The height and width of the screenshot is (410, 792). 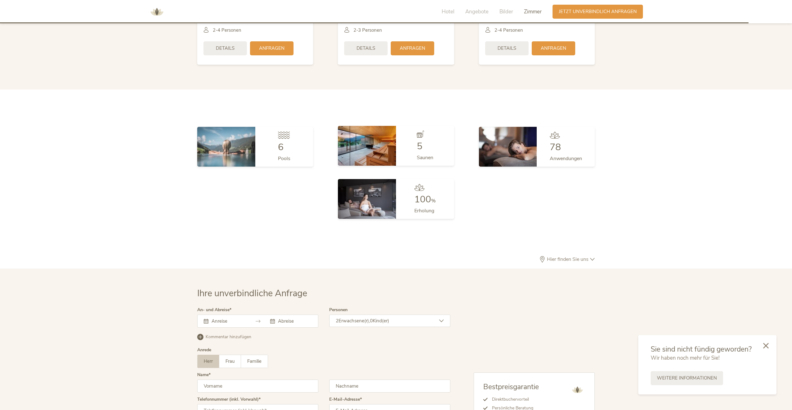 What do you see at coordinates (254, 361) in the screenshot?
I see `span: Familie` at bounding box center [254, 361].